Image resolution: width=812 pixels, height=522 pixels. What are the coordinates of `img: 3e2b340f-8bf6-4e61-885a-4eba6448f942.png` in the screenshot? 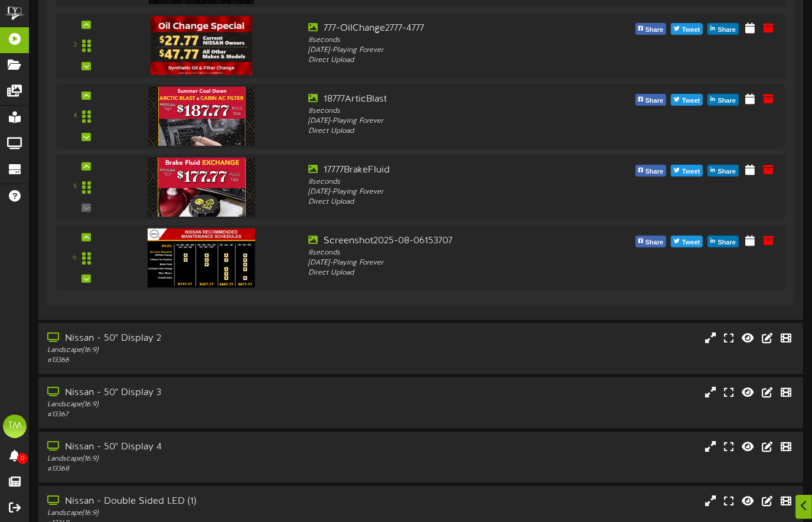 It's located at (201, 187).